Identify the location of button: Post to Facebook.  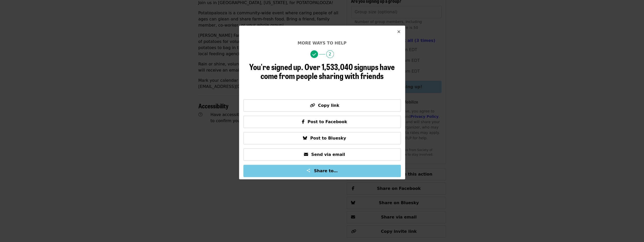
(322, 122).